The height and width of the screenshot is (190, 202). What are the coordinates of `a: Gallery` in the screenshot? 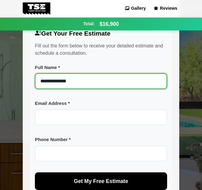 It's located at (135, 8).